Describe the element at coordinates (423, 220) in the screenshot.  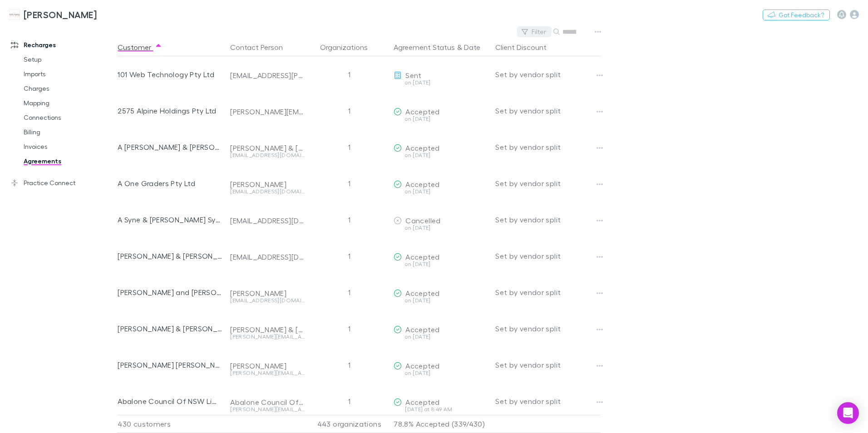
I see `span: Cancelled` at that location.